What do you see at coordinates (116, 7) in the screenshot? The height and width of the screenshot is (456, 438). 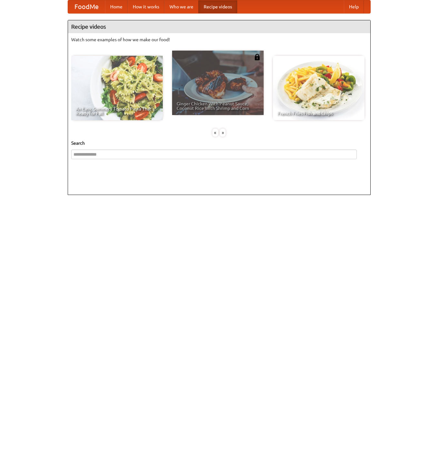 I see `a: Home` at bounding box center [116, 7].